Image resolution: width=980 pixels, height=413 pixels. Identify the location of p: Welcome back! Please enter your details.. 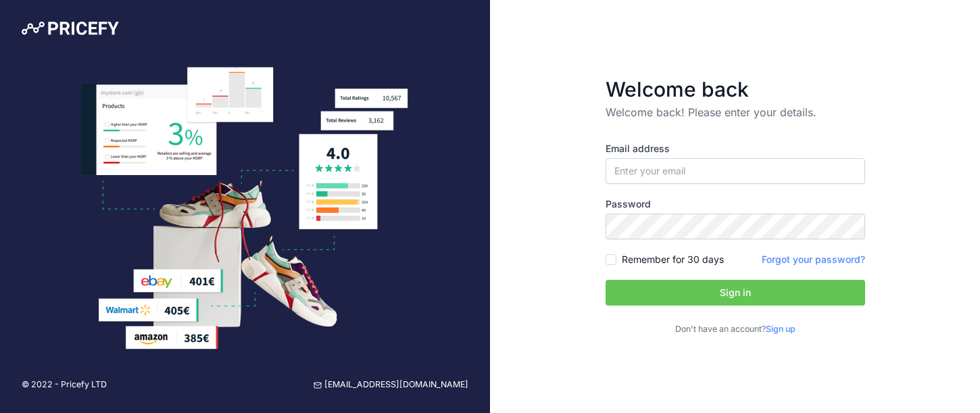
(735, 112).